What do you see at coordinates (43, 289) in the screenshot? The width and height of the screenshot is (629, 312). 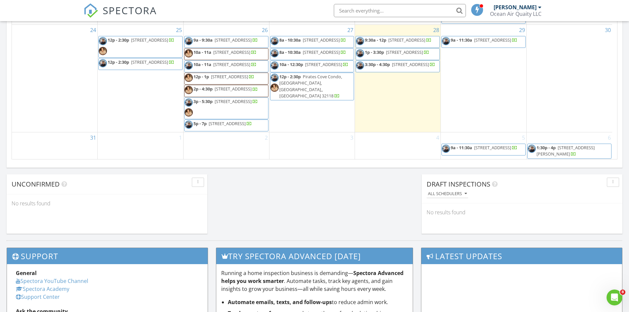 I see `a: Spectora Academy` at bounding box center [43, 289].